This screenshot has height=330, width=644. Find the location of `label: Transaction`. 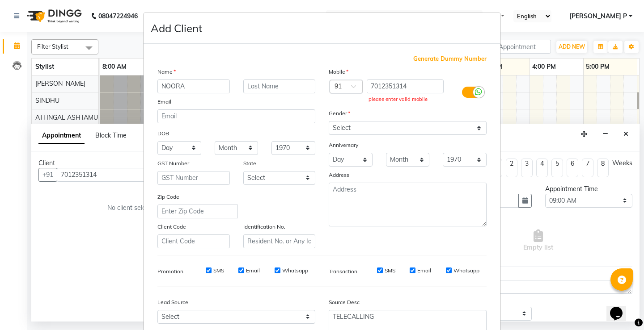

label: Transaction is located at coordinates (343, 271).